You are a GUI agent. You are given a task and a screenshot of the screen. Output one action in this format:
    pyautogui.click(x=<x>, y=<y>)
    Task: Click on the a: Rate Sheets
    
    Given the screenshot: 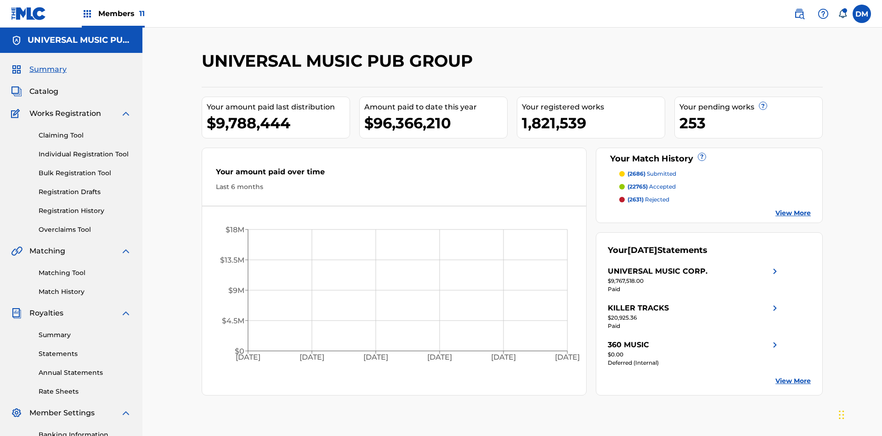 What is the action you would take?
    pyautogui.click(x=85, y=391)
    